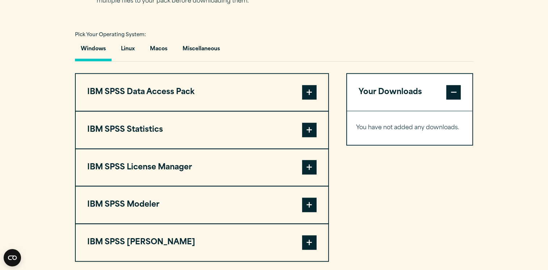  I want to click on button: Open CMP widget, so click(12, 258).